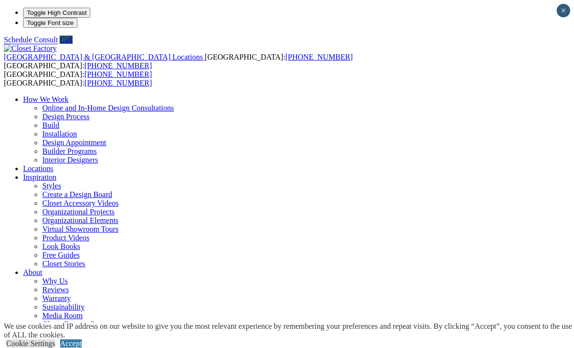 This screenshot has width=574, height=348. Describe the element at coordinates (61, 255) in the screenshot. I see `a: Free Guides` at that location.